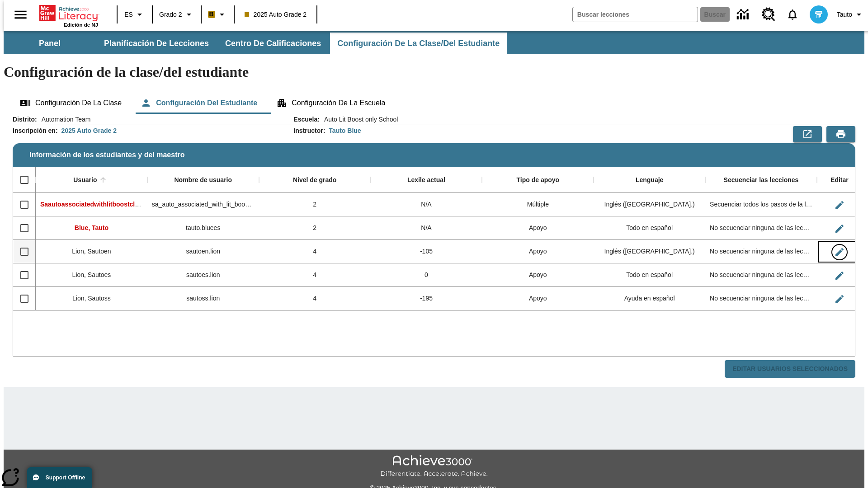  What do you see at coordinates (64, 119) in the screenshot?
I see `span: Automation Team` at bounding box center [64, 119].